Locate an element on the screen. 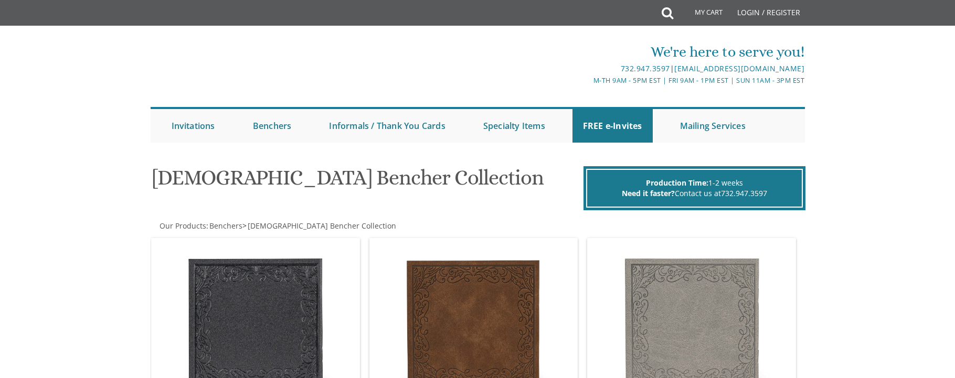 Image resolution: width=955 pixels, height=378 pixels. div: We're here to serve you! is located at coordinates (586, 52).